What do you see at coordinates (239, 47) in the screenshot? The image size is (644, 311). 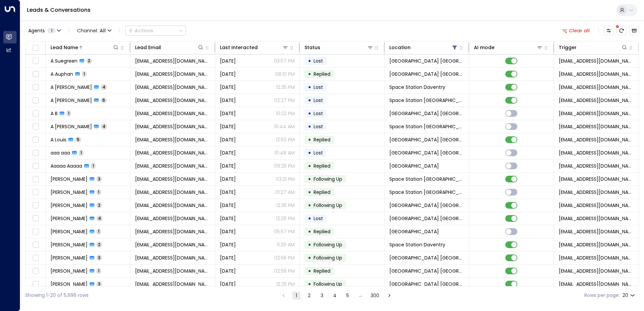 I see `div: Last Interacted` at bounding box center [239, 47].